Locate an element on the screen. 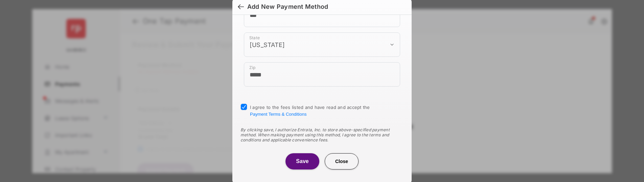 The width and height of the screenshot is (644, 182). span: I agree to the fees listed and have read and accept the is located at coordinates (310, 111).